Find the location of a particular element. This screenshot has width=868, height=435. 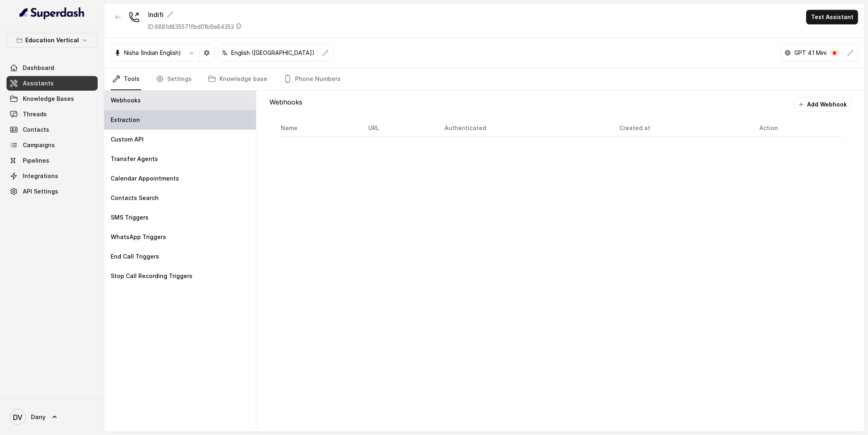

p: Contacts Search is located at coordinates (135, 198).